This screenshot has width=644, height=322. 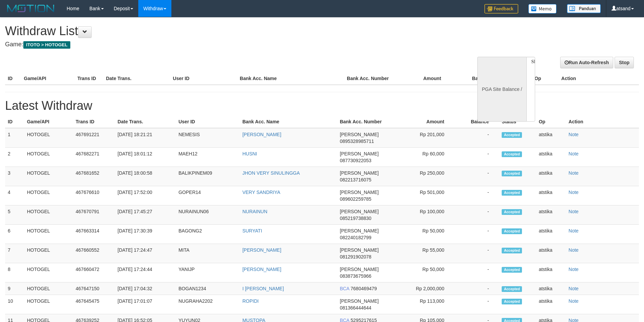 I want to click on th: Bank Acc. Name, so click(x=290, y=78).